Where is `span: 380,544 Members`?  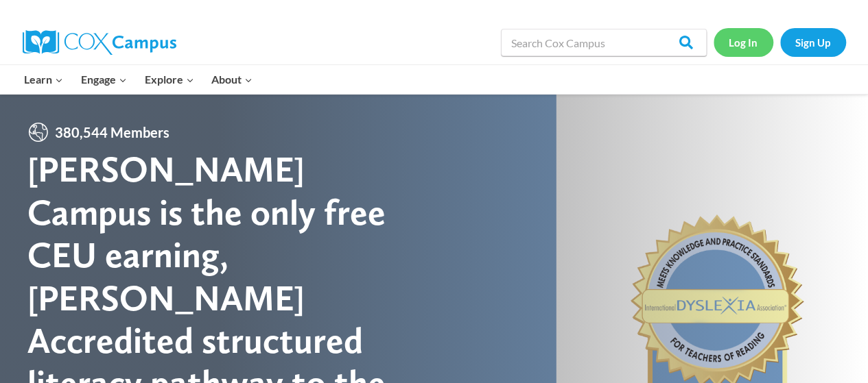
span: 380,544 Members is located at coordinates (111, 132).